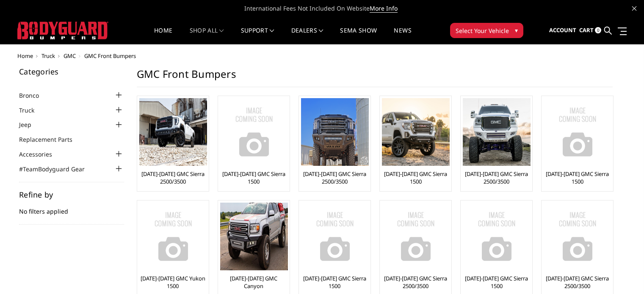 The width and height of the screenshot is (644, 294). Describe the element at coordinates (590, 30) in the screenshot. I see `a: Cart 0` at that location.